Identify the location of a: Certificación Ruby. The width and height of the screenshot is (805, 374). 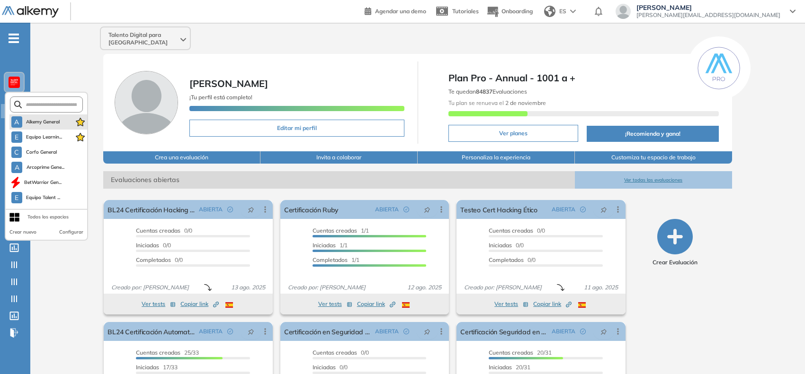
(311, 210).